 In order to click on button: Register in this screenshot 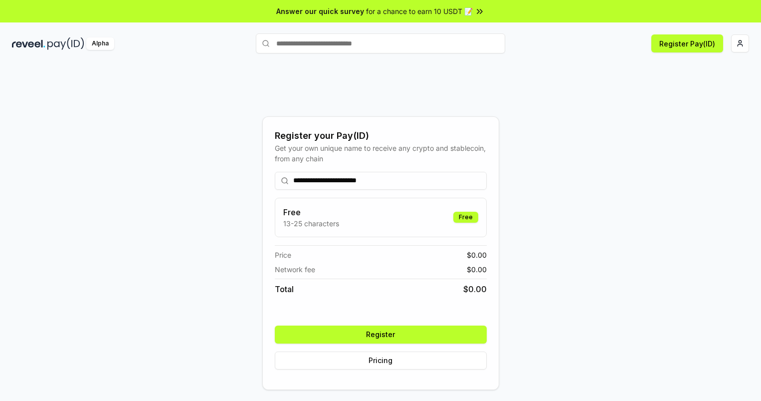, I will do `click(381, 334)`.